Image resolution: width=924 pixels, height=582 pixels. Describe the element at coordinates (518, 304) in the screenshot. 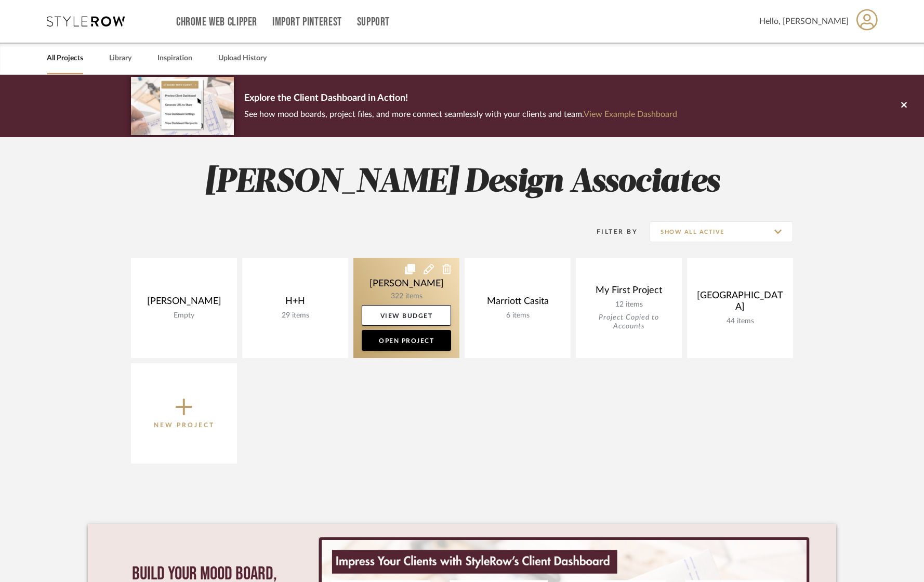

I see `div: Marriott Casita` at that location.